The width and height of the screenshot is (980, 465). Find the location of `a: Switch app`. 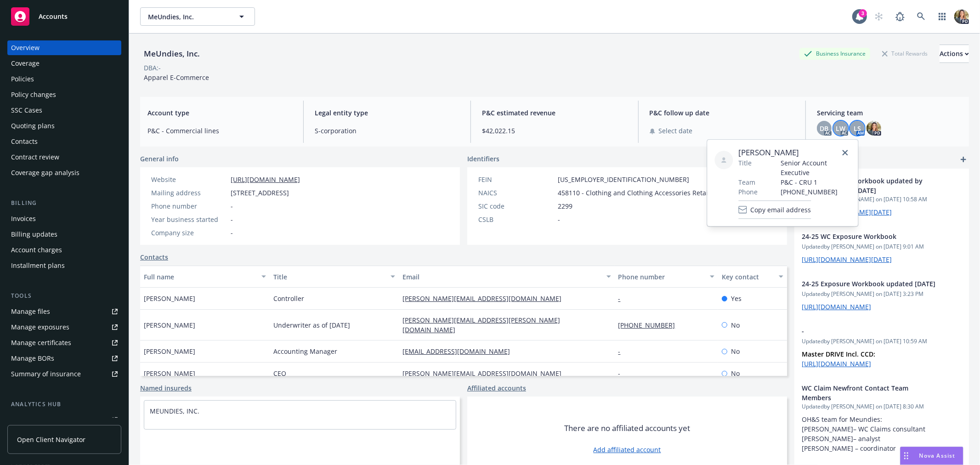

a: Switch app is located at coordinates (942, 16).